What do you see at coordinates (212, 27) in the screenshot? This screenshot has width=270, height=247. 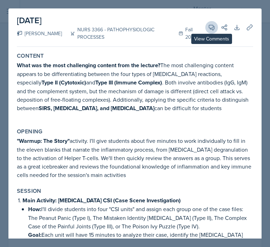 I see `button: View Comments` at bounding box center [212, 27].